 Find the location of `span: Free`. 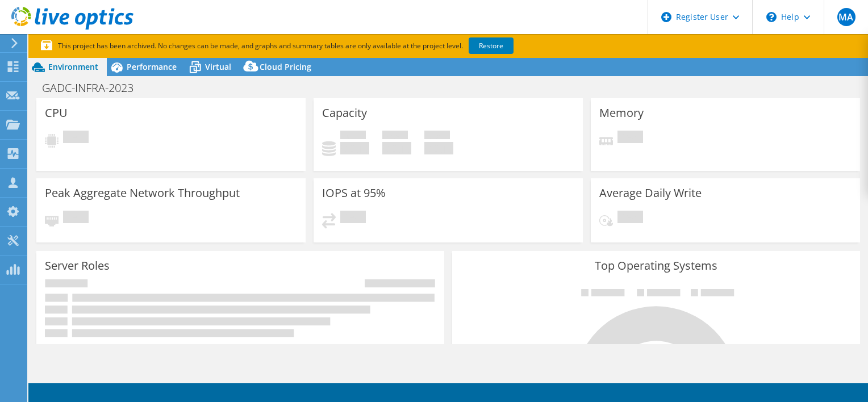

span: Free is located at coordinates (395, 136).